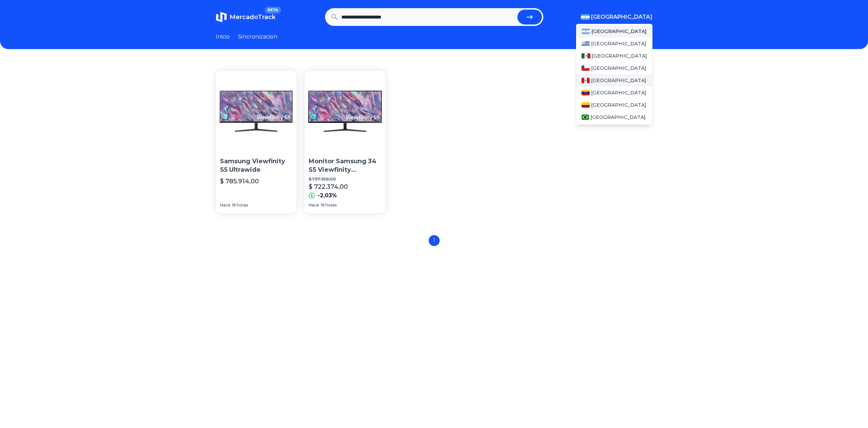 This screenshot has width=868, height=428. What do you see at coordinates (345, 166) in the screenshot?
I see `p: Monitor Samsung 34 S5 Viewfinity Ultrawide Uhd Hdmi 100hz` at bounding box center [345, 166].